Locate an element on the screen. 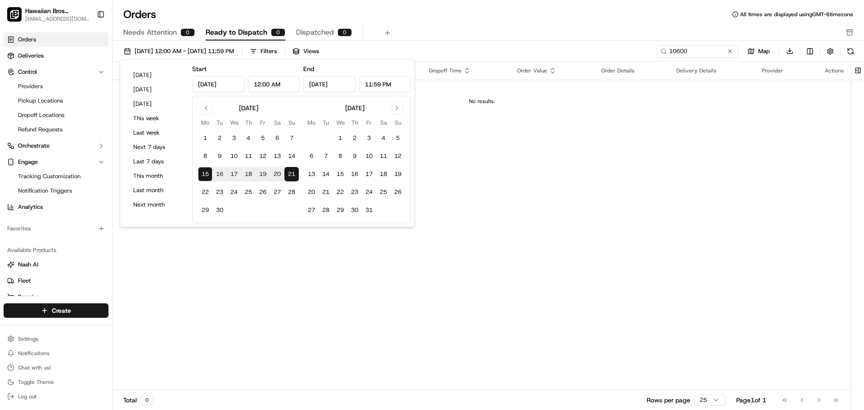 The image size is (864, 410). button: Go to previous month is located at coordinates (206, 108).